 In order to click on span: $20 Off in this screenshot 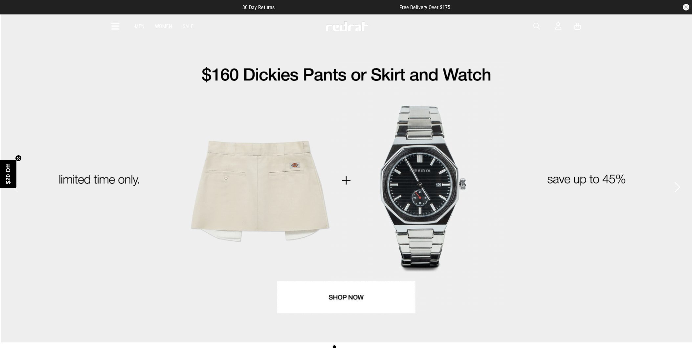, I will do `click(8, 174)`.